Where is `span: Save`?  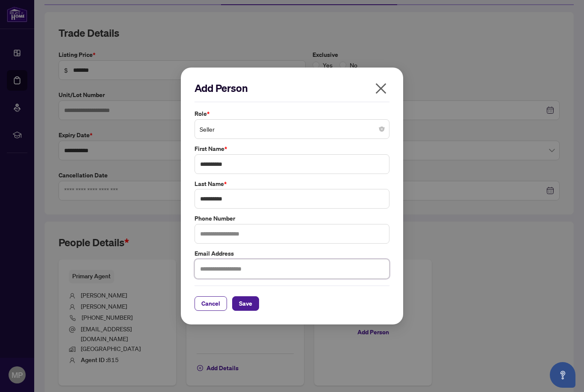 span: Save is located at coordinates (245, 303).